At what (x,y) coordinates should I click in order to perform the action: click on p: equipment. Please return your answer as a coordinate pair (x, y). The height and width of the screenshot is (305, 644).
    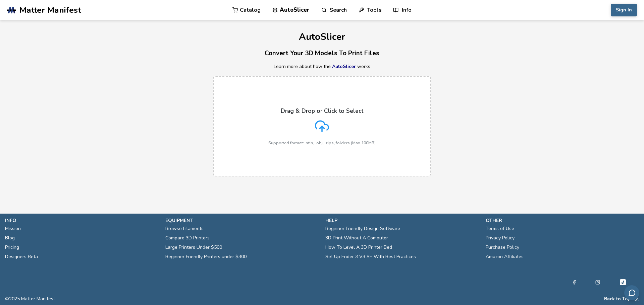
    Looking at the image, I should click on (242, 221).